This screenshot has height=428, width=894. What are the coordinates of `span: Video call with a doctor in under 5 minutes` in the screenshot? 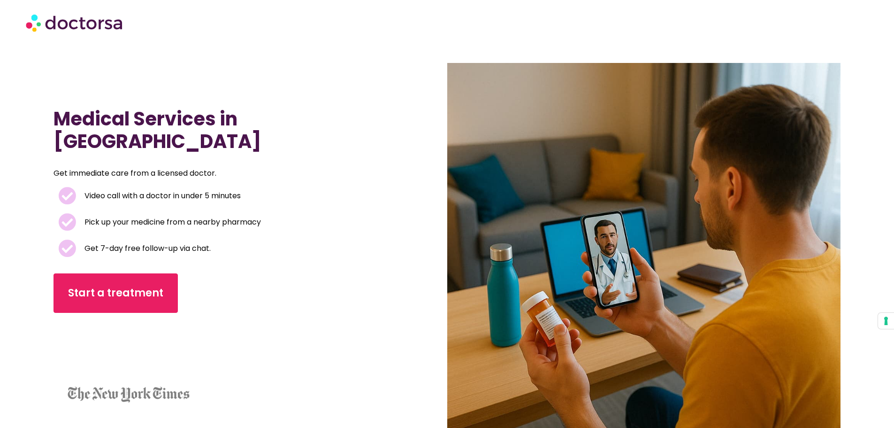 It's located at (161, 196).